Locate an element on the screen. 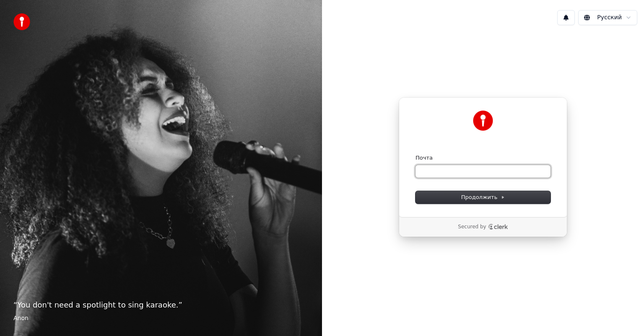  a: Clerk logo is located at coordinates (498, 227).